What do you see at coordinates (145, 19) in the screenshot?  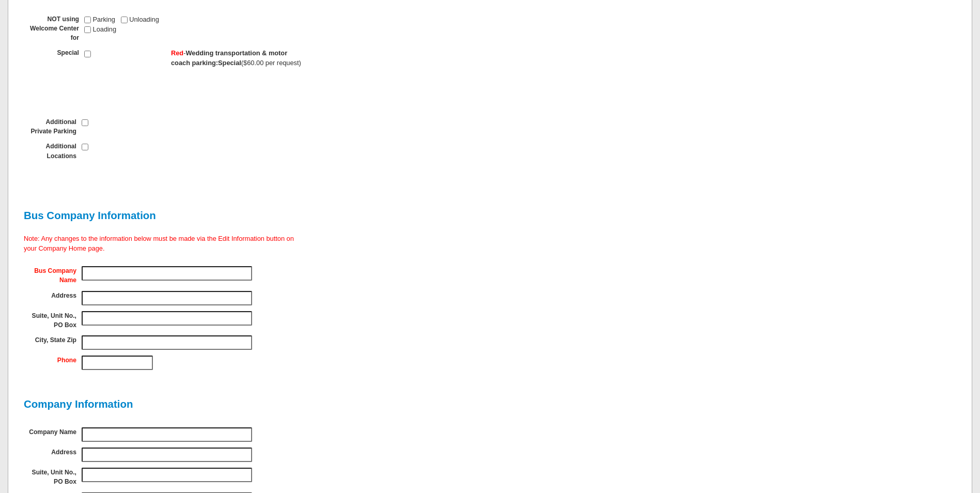 I see `label: Unloading` at bounding box center [145, 19].